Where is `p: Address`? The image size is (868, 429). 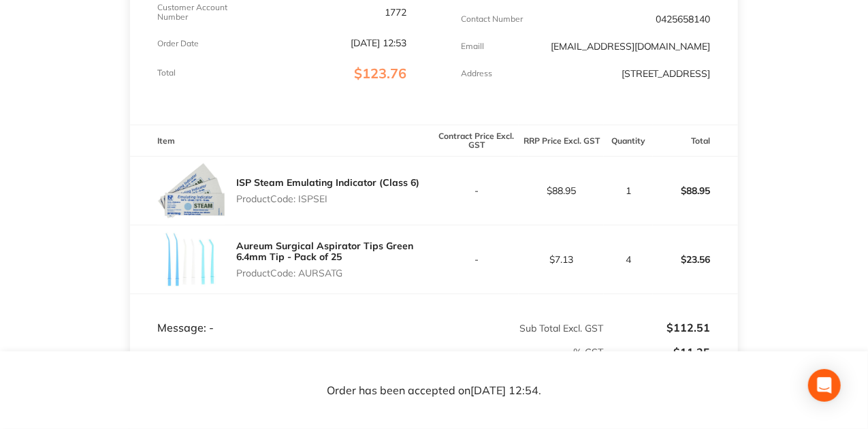 p: Address is located at coordinates (477, 74).